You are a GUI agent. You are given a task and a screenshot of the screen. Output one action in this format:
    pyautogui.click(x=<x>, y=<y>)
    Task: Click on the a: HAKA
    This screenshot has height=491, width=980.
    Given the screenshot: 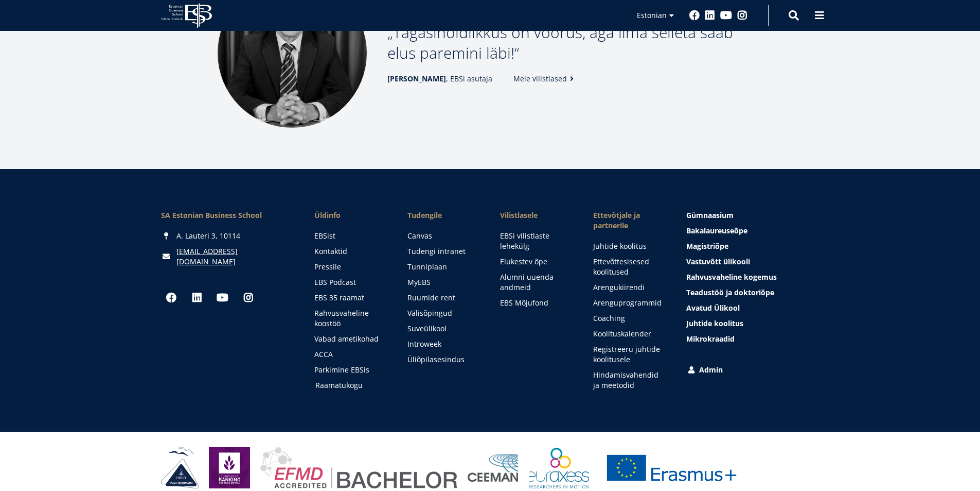 What is the action you would take?
    pyautogui.click(x=180, y=468)
    